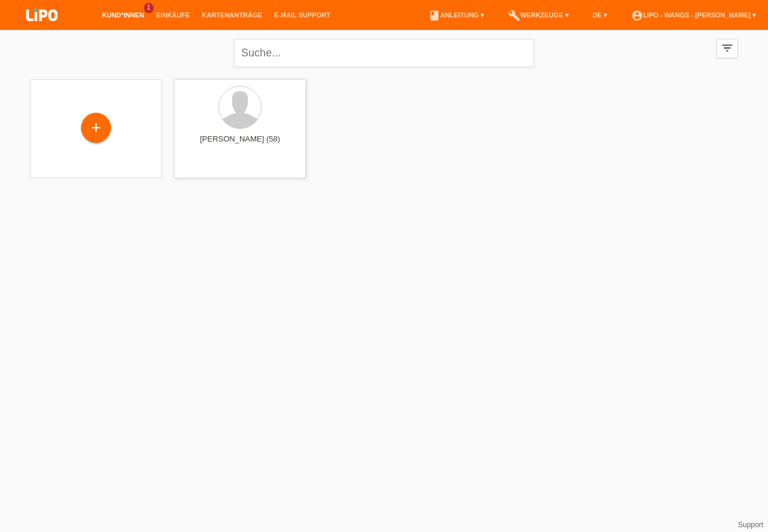  I want to click on a: Support, so click(751, 525).